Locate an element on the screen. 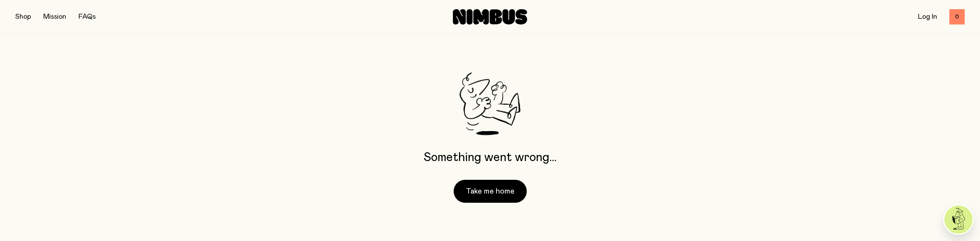 The height and width of the screenshot is (241, 980). span: 0 is located at coordinates (957, 17).